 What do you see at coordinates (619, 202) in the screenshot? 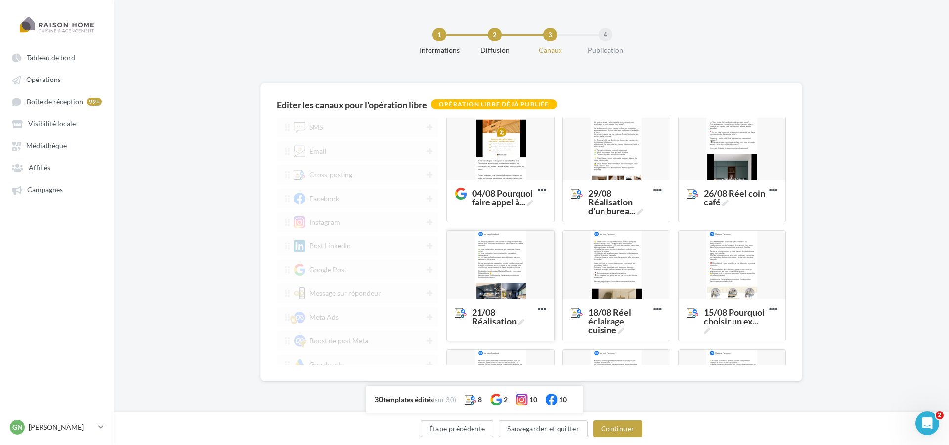
I see `span: 29/08 Réalisation d'un burea` at bounding box center [619, 202].